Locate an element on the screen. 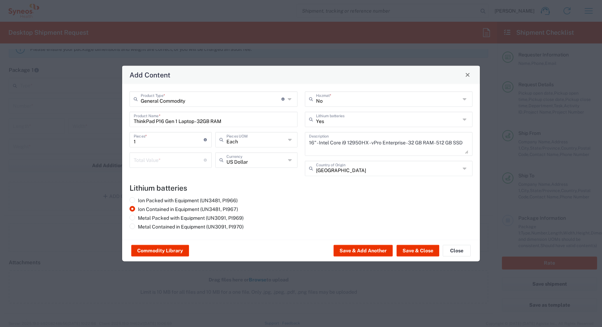 The width and height of the screenshot is (602, 327). label: Metal Contained in Equipment (UN3091, PI970) is located at coordinates (187, 226).